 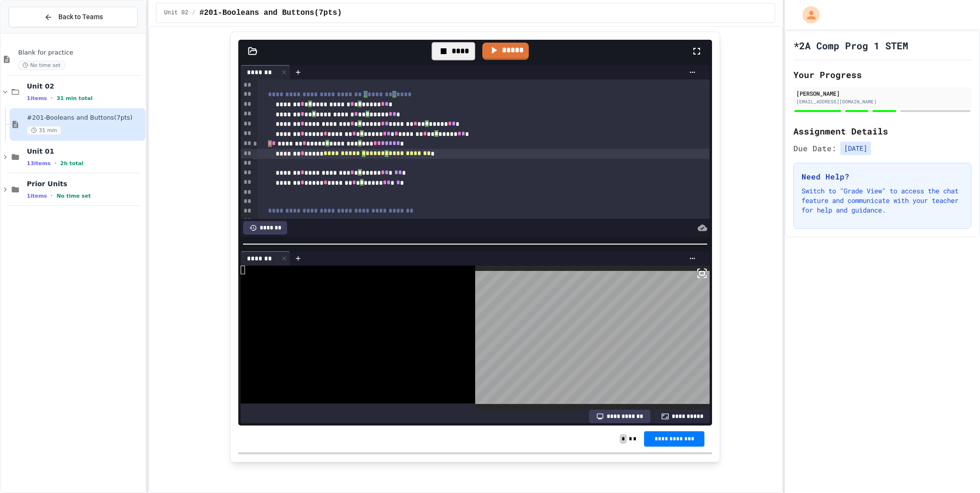 I want to click on span: Blank for practice, so click(x=81, y=52).